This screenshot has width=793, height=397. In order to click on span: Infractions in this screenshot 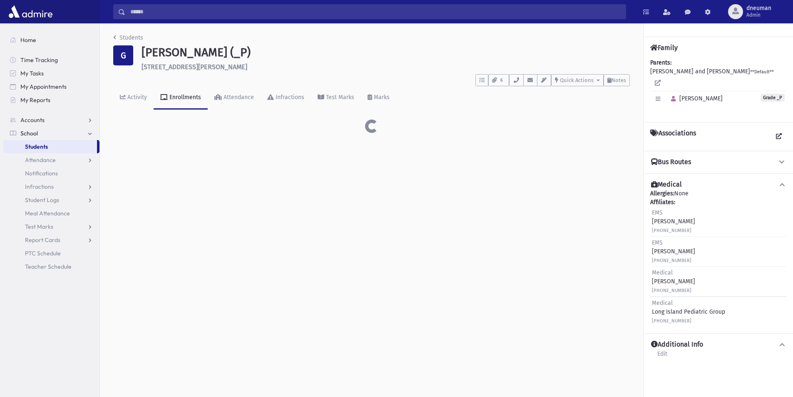, I will do `click(39, 187)`.